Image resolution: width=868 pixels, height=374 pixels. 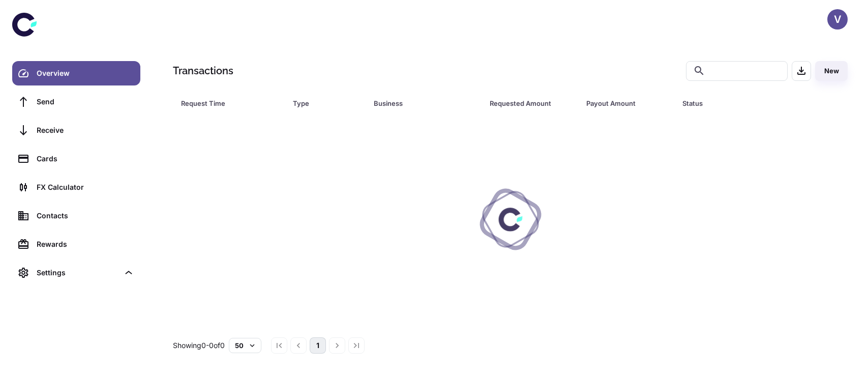 I want to click on button: V, so click(x=837, y=20).